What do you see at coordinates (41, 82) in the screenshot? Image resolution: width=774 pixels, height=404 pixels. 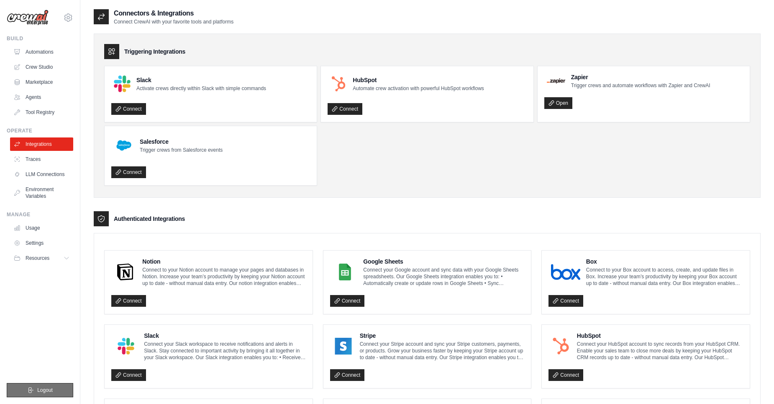 I see `a: Marketplace` at bounding box center [41, 82].